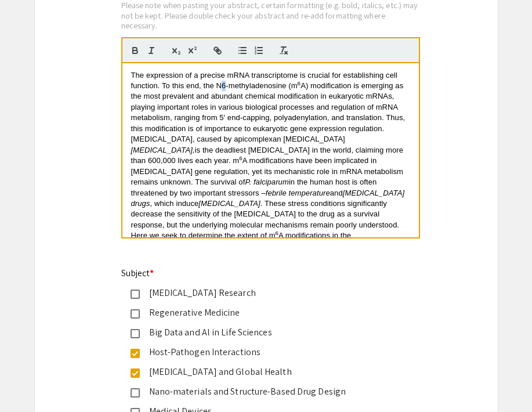  Describe the element at coordinates (255, 187) in the screenshot. I see `span: in the human host is often threatened by two important stressors –` at that location.